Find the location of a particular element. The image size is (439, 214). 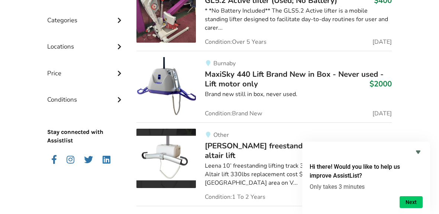

div: * *No Battery Included** The GLS5.2 Active lifter is a mobile standing lifter designed to facilit... is located at coordinates (298, 19).